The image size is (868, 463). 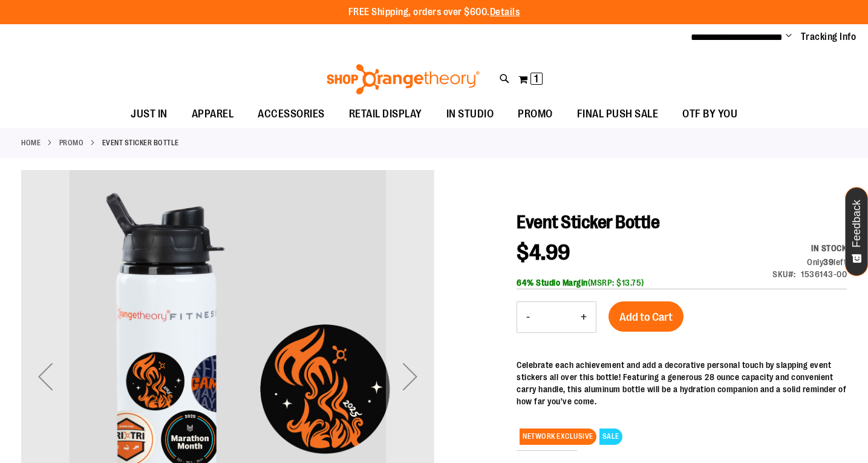 What do you see at coordinates (536, 78) in the screenshot?
I see `span: 1` at bounding box center [536, 78].